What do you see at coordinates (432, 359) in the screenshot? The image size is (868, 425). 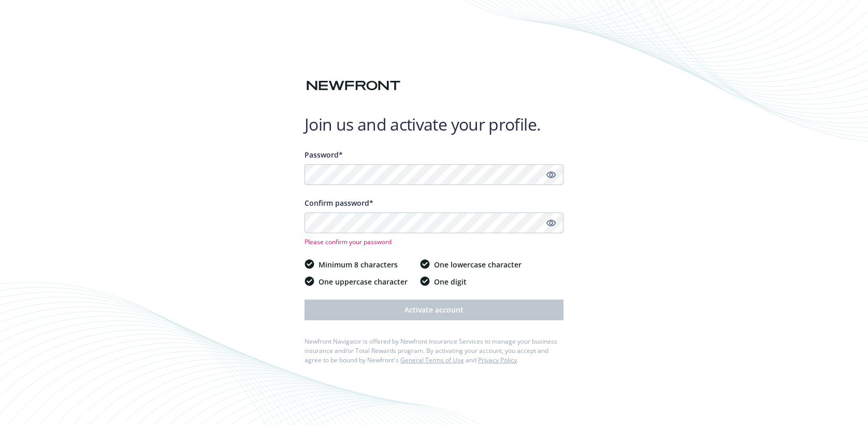 I see `a: General Terms of Use` at bounding box center [432, 359].